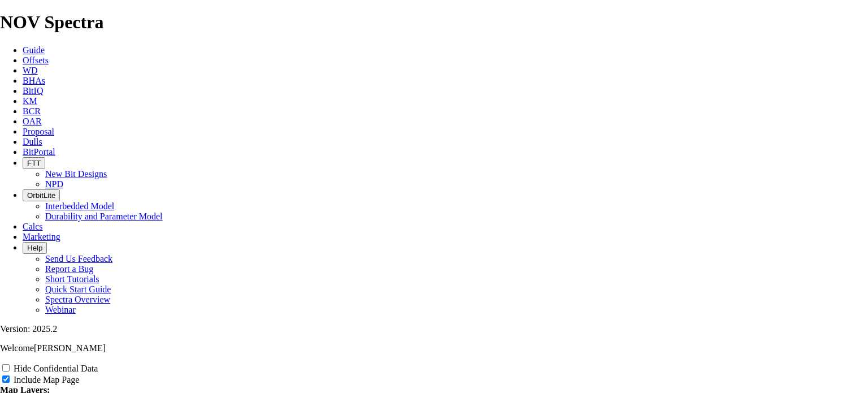 Image resolution: width=868 pixels, height=393 pixels. What do you see at coordinates (104, 216) in the screenshot?
I see `a: Durability and Parameter Model` at bounding box center [104, 216].